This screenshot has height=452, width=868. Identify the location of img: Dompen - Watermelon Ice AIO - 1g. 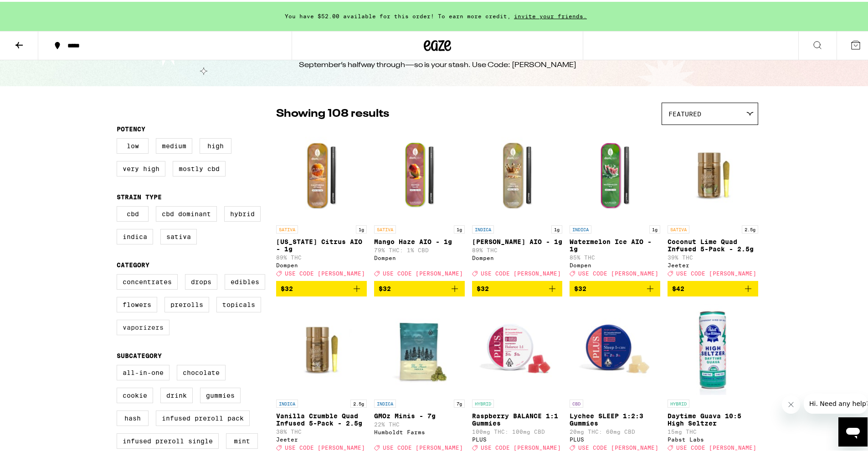
(615, 173).